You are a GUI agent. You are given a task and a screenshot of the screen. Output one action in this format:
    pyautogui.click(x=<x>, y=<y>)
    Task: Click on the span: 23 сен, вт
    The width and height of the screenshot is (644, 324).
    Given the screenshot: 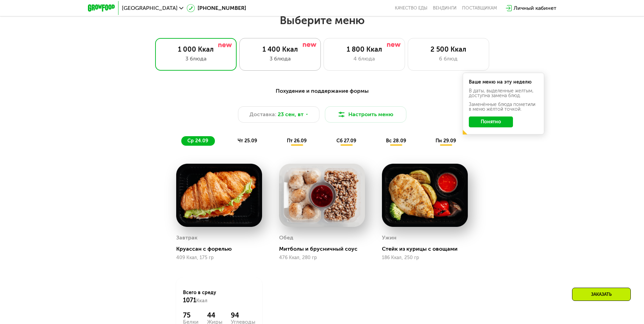 What is the action you would take?
    pyautogui.click(x=291, y=114)
    